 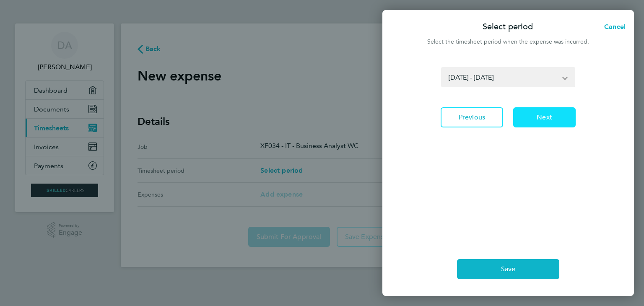 I want to click on span: Next, so click(x=544, y=118).